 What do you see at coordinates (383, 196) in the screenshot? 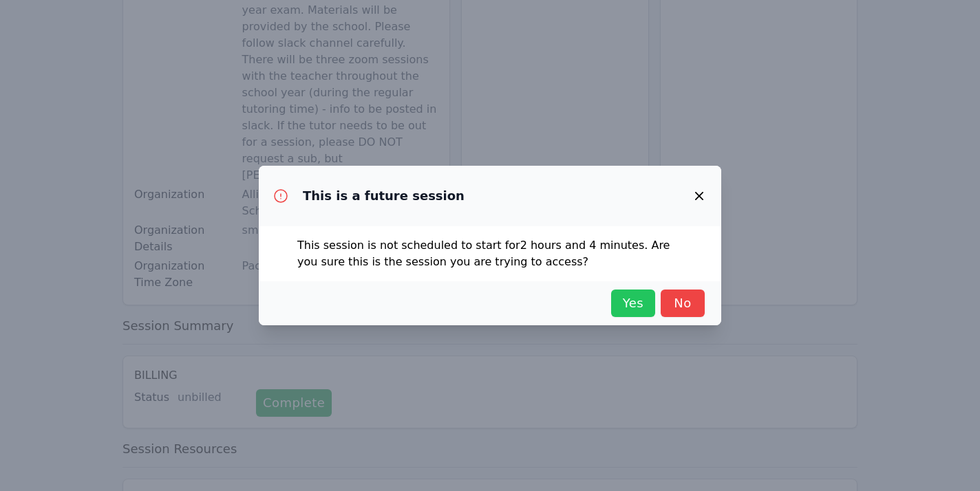
I see `h3: This is a future session` at bounding box center [383, 196].